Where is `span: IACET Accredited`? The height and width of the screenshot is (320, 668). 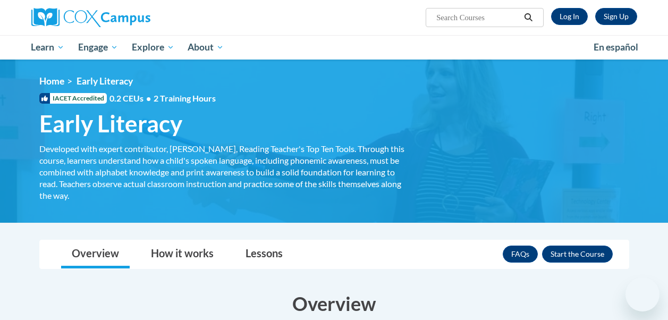 span: IACET Accredited is located at coordinates (73, 98).